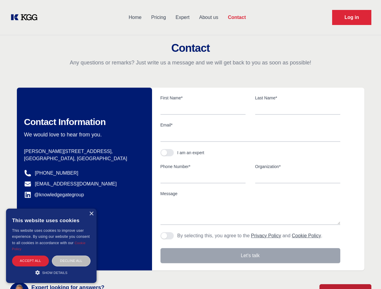  What do you see at coordinates (54, 195) in the screenshot?
I see `a: @knowledgegategroup` at bounding box center [54, 195].